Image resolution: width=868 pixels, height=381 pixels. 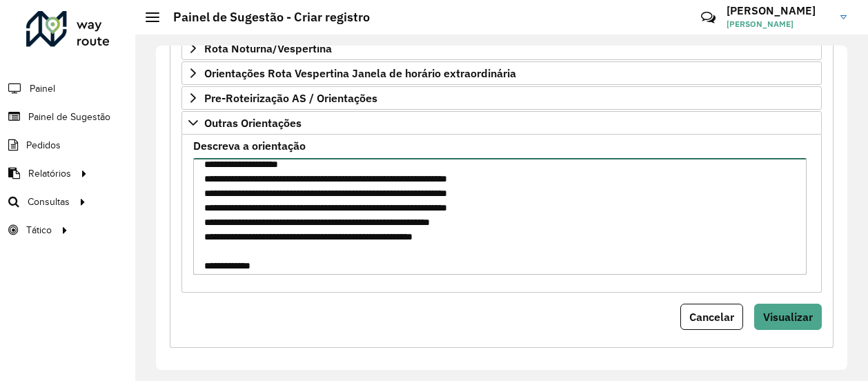 I want to click on span: Tático, so click(x=39, y=230).